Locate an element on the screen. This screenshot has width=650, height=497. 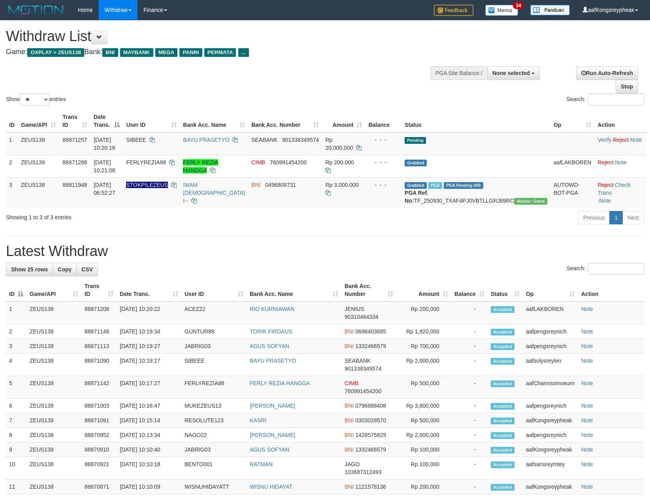
span: CIMB is located at coordinates (258, 162).